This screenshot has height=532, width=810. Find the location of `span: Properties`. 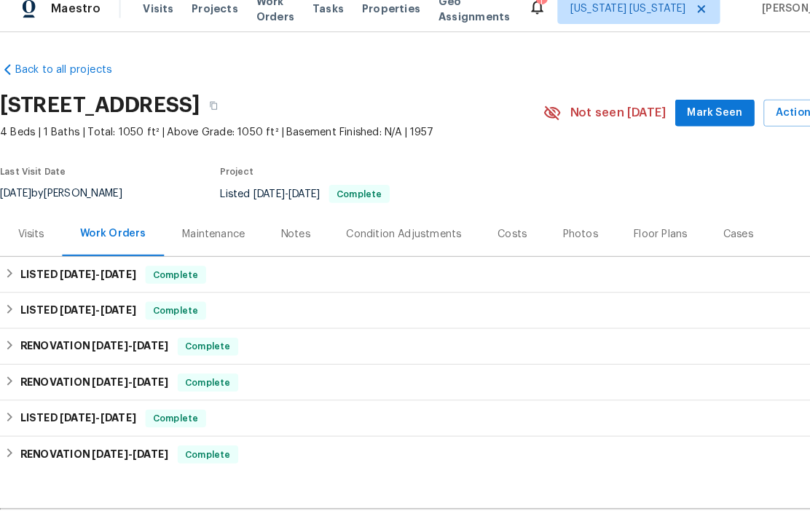

span: Properties is located at coordinates (380, 23).